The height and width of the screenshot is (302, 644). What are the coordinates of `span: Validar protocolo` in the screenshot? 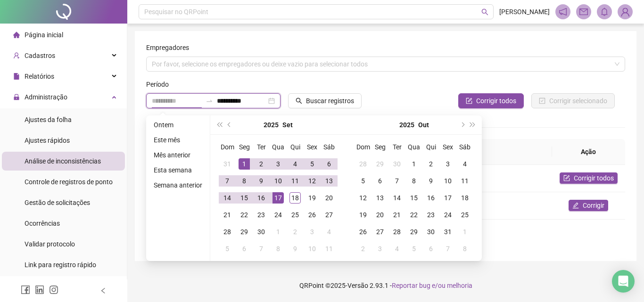 It's located at (49, 244).